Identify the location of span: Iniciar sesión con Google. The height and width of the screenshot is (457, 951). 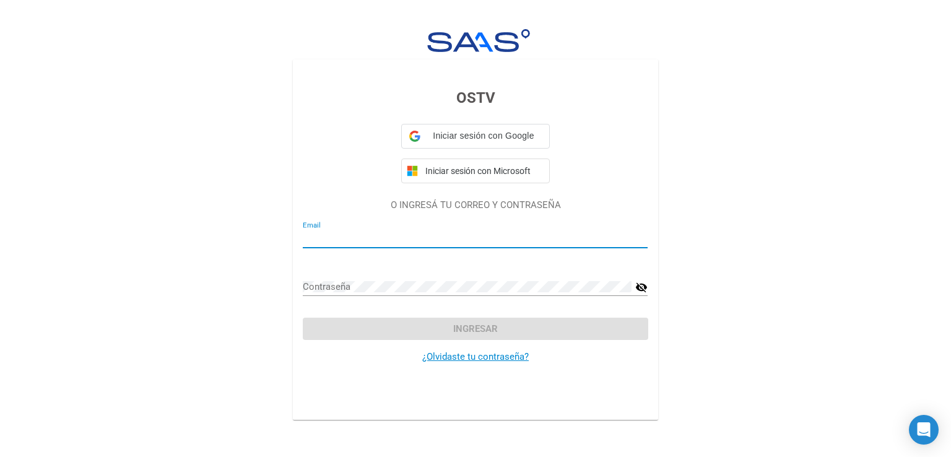
(484, 136).